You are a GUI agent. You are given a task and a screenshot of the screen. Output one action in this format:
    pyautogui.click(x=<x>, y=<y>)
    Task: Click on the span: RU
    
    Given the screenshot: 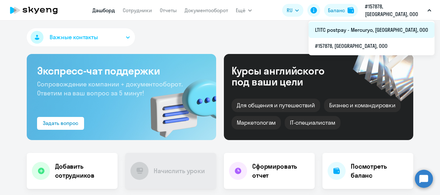 What is the action you would take?
    pyautogui.click(x=289, y=10)
    